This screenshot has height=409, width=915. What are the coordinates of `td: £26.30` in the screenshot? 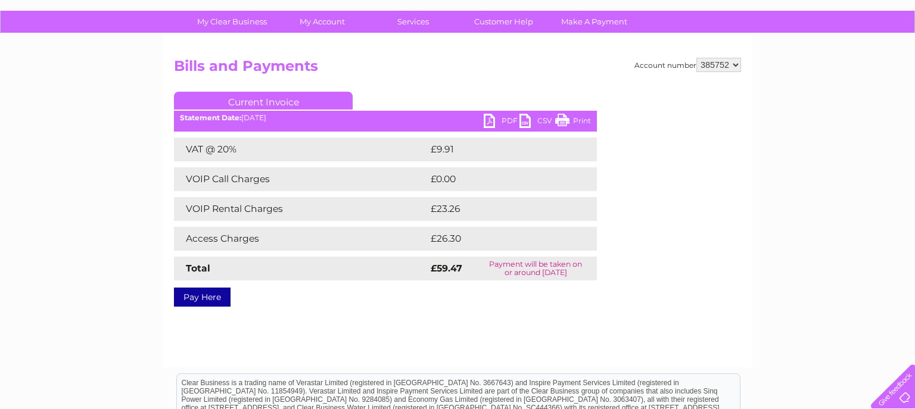 It's located at (501, 239).